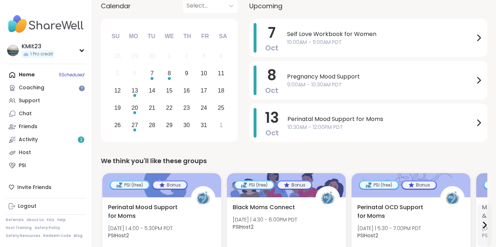 The image size is (496, 247). I want to click on div: 21, so click(152, 108).